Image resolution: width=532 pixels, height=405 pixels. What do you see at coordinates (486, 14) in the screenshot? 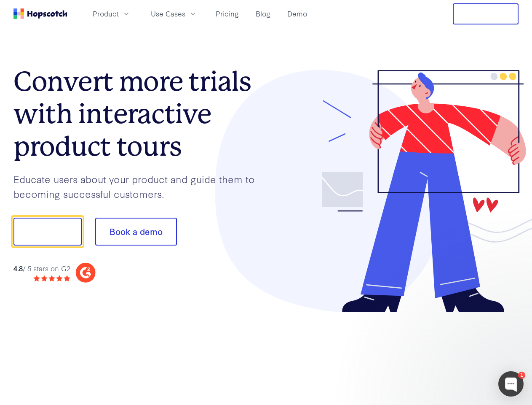
I see `a: Free Trial` at bounding box center [486, 14].